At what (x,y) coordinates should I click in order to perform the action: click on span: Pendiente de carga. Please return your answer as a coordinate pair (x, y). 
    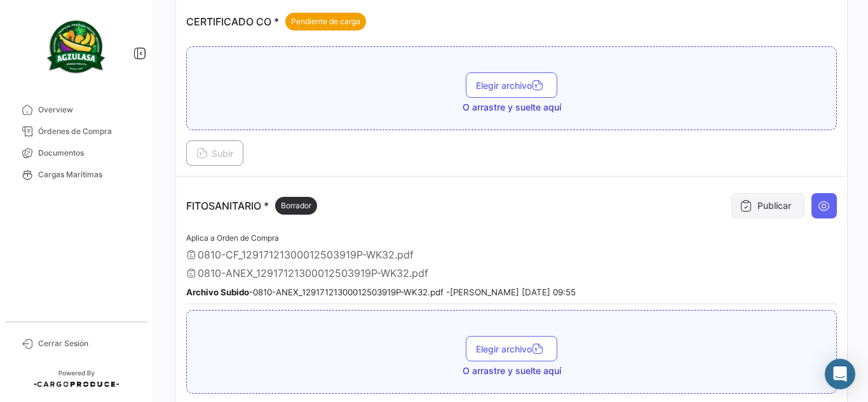
    Looking at the image, I should click on (326, 22).